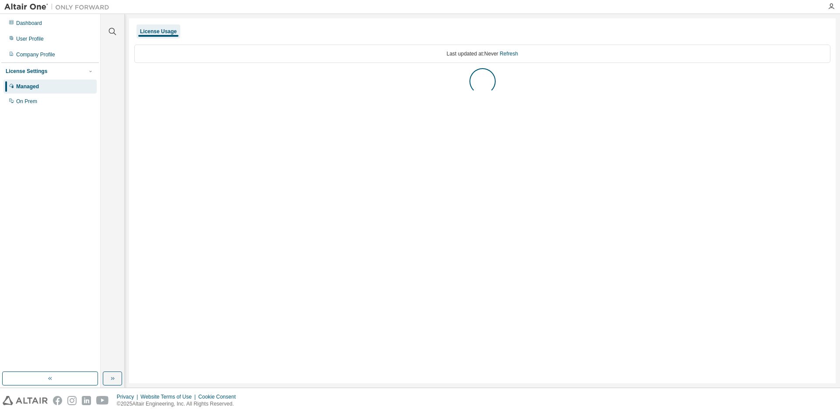 The image size is (840, 413). Describe the element at coordinates (25, 401) in the screenshot. I see `img: altair_logo.svg` at that location.